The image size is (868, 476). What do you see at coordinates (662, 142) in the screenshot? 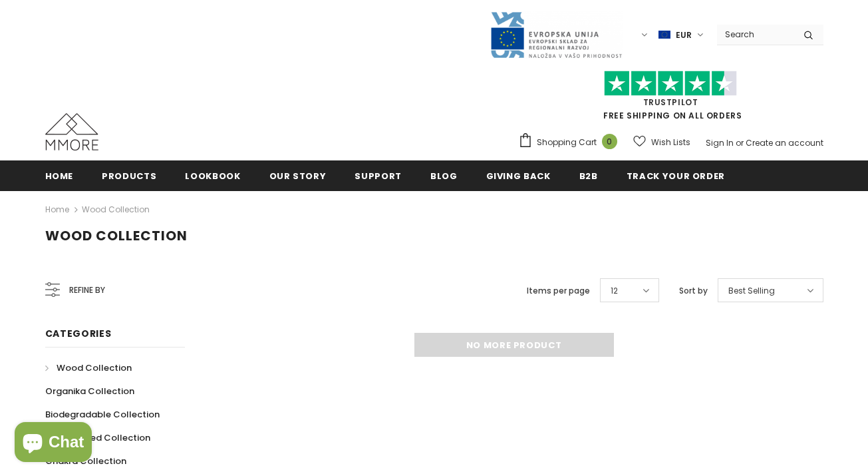
I see `a: Wish Lists` at bounding box center [662, 142].